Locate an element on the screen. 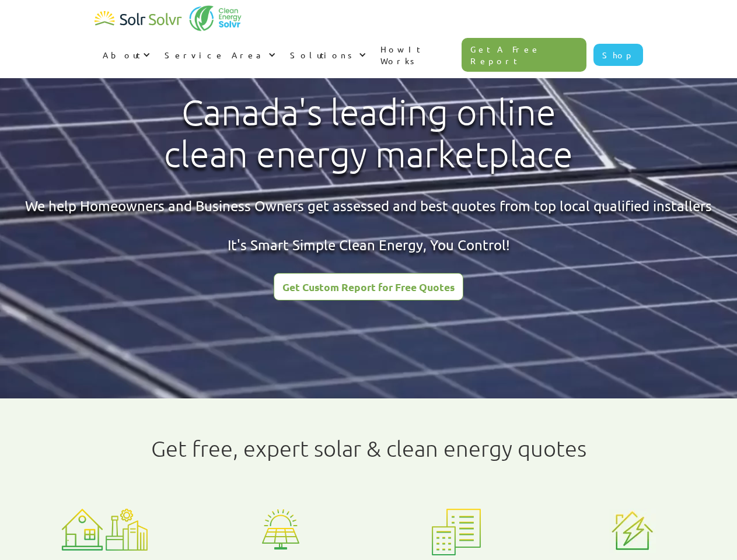 The height and width of the screenshot is (560, 737). a: Get Custom Report for Free Quotes is located at coordinates (368, 286).